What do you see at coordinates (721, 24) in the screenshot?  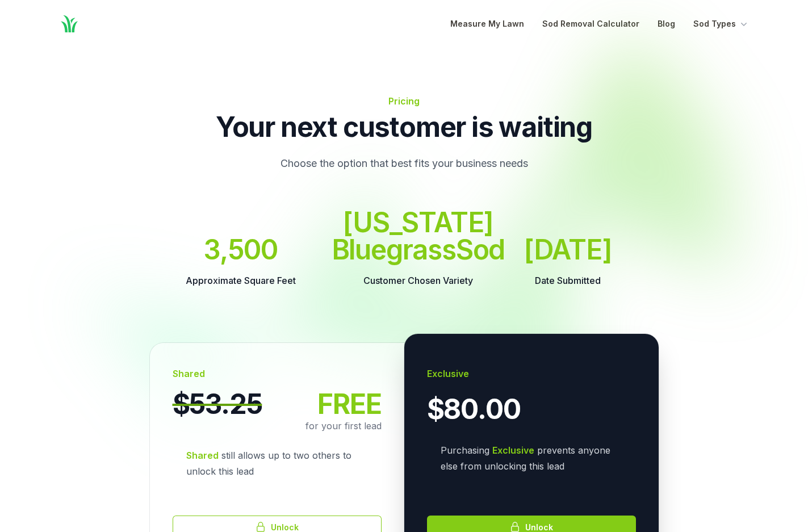 I see `button: Sod Types` at bounding box center [721, 24].